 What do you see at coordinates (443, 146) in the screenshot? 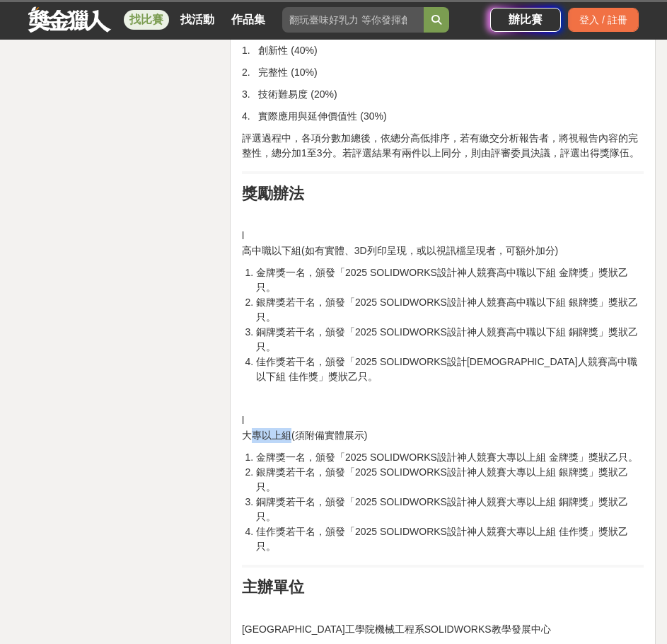
I see `p: 評選過程中，各項分數加總後，依總分高低排序，若有繳交分析報告者，將視報告內容的完整性，總分加1至3分。若評選結果有兩件以上同分，則由評審委員決議，評選出得獎隊伍。` at bounding box center [443, 146].